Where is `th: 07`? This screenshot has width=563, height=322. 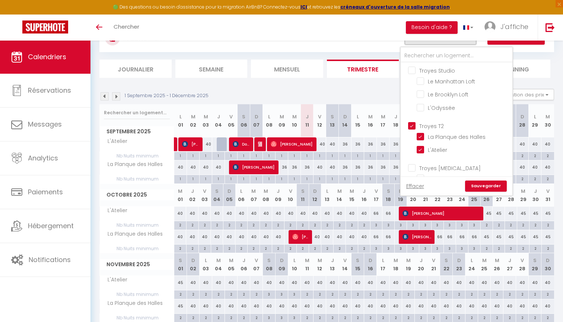 th: 07 is located at coordinates (254, 195).